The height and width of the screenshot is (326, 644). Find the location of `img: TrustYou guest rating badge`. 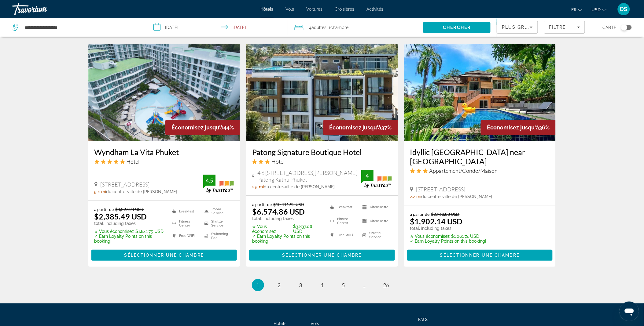

img: TrustYou guest rating badge is located at coordinates (376, 178).